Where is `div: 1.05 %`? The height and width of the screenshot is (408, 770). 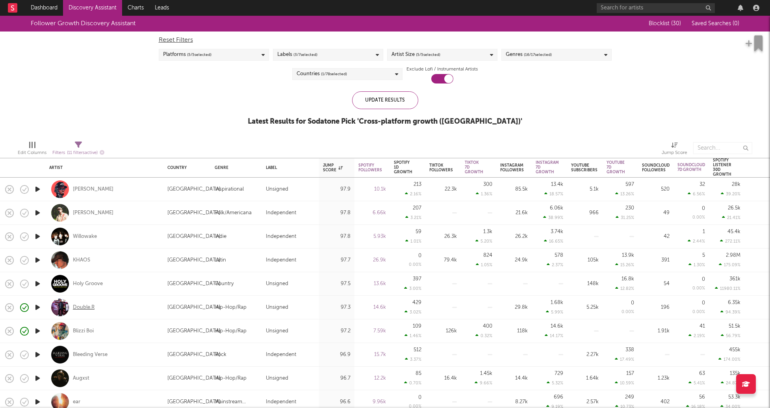 div: 1.05 % is located at coordinates (484, 265).